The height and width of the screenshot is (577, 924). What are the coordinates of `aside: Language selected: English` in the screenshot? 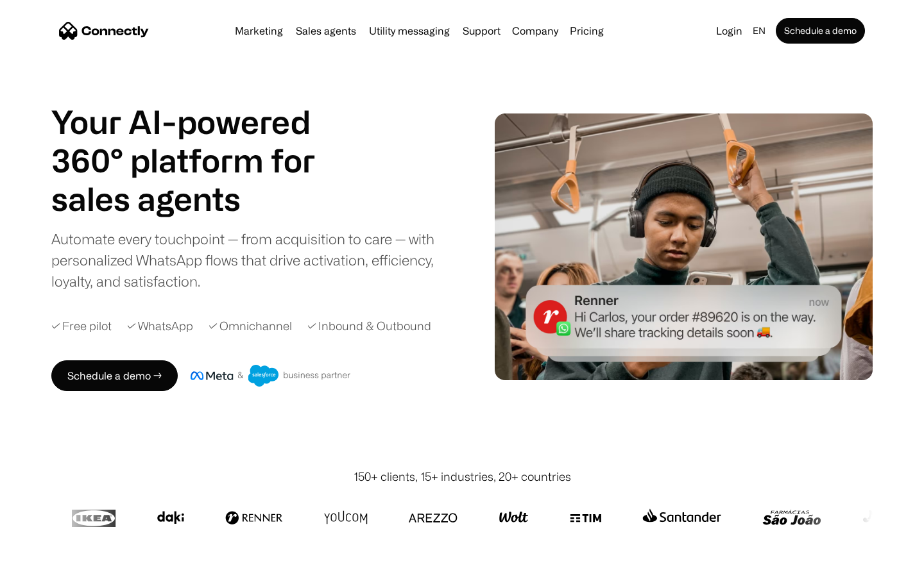 It's located at (45, 563).